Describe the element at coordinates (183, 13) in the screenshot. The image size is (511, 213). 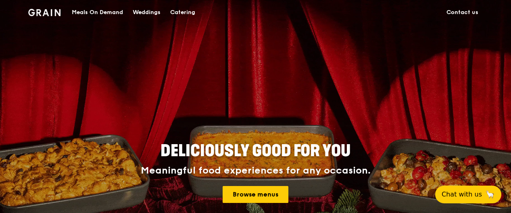
I see `a: Catering` at that location.